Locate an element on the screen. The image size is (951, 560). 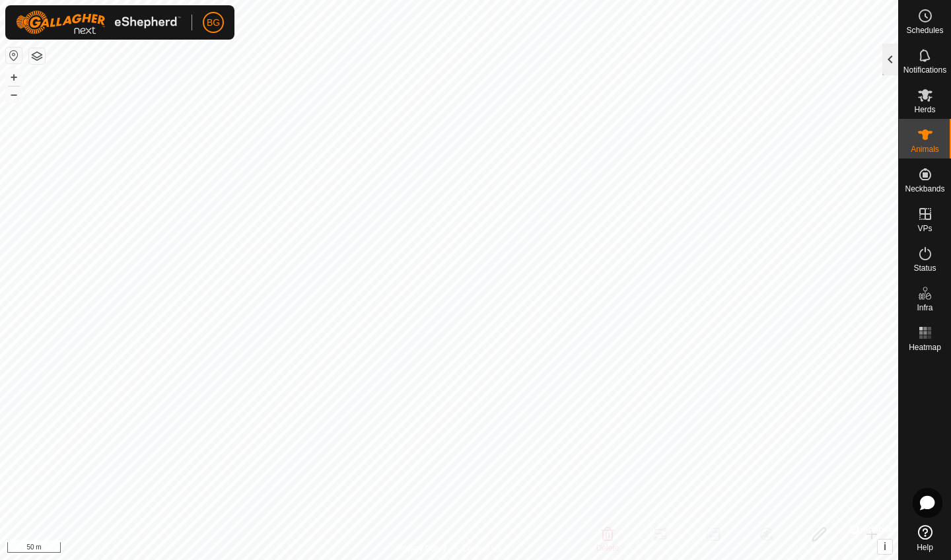
button: i is located at coordinates (885, 547).